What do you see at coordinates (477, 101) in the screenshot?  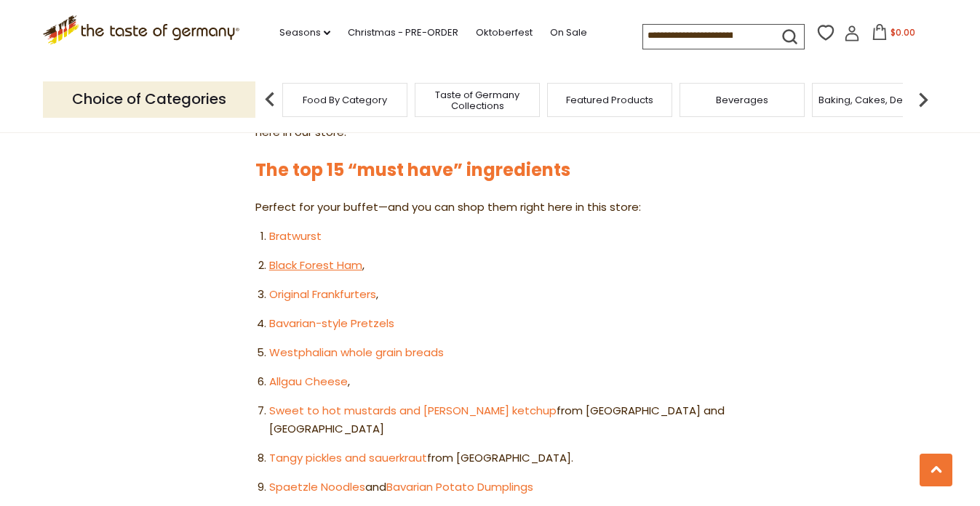 I see `a: Taste of Germany Collections` at bounding box center [477, 101].